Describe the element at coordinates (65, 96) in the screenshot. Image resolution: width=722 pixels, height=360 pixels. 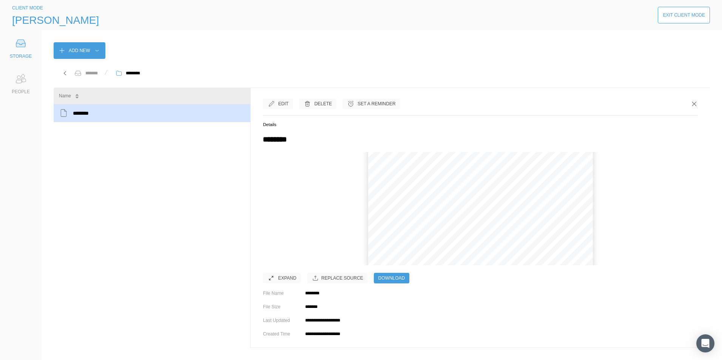
I see `div: Name` at that location.